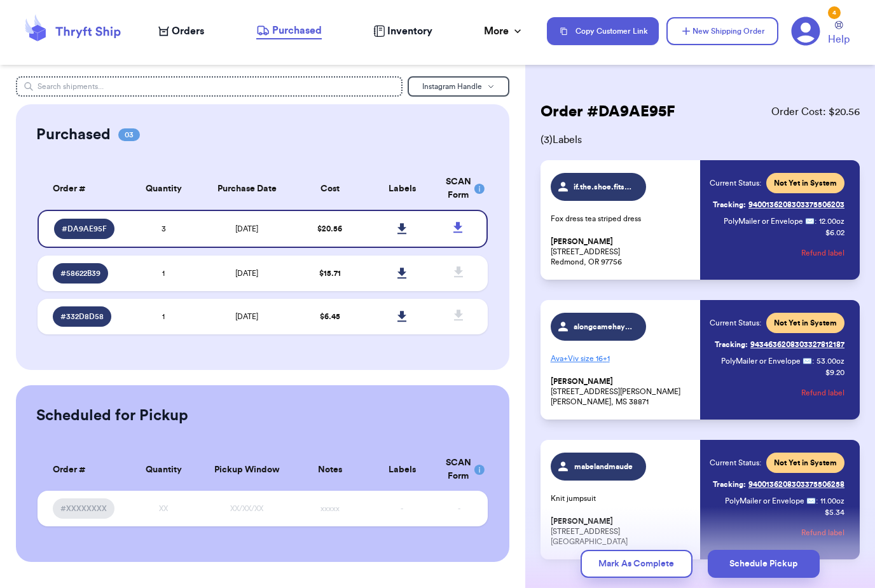 This screenshot has height=588, width=875. What do you see at coordinates (835, 372) in the screenshot?
I see `p: $ 9.20` at bounding box center [835, 372].